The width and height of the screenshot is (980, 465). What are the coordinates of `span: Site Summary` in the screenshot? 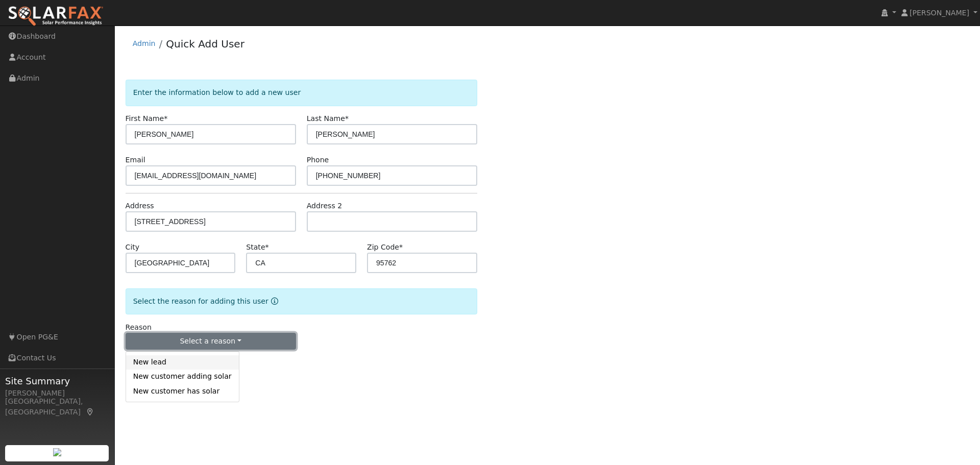 It's located at (57, 381).